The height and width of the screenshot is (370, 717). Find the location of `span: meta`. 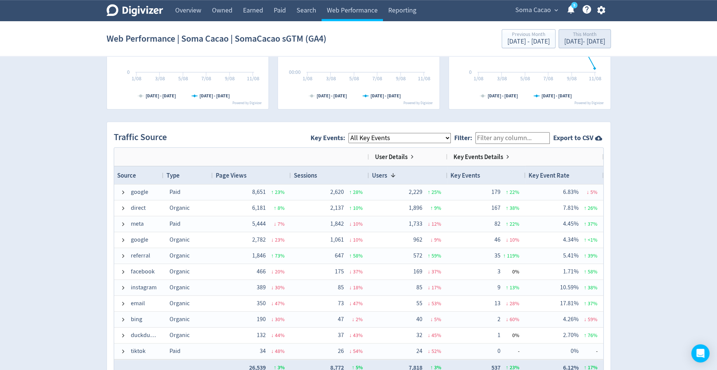

span: meta is located at coordinates (137, 224).